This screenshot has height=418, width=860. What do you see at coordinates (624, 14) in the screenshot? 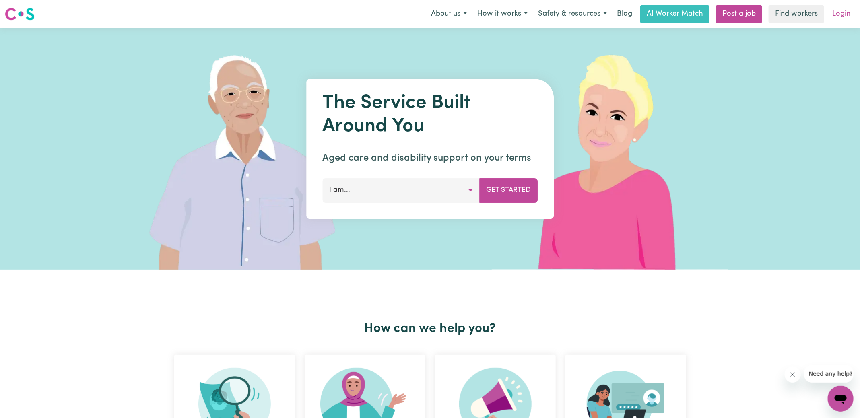
I see `a: Blog` at bounding box center [624, 14].